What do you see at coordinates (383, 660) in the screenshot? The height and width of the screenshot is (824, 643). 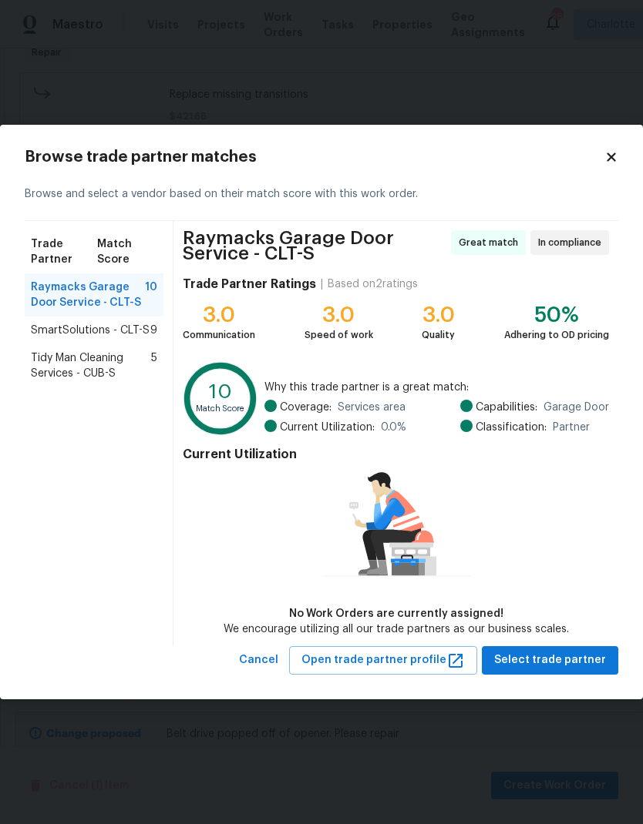 I see `button: Open trade partner profile` at bounding box center [383, 660].